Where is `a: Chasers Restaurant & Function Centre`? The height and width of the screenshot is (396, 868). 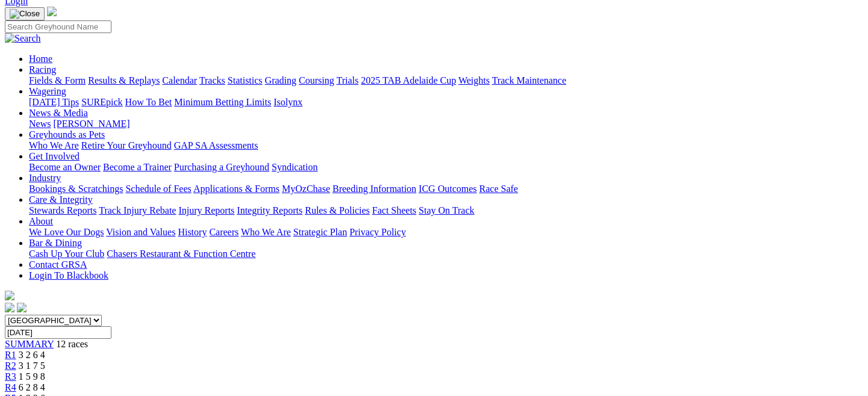
a: Chasers Restaurant & Function Centre is located at coordinates (181, 253).